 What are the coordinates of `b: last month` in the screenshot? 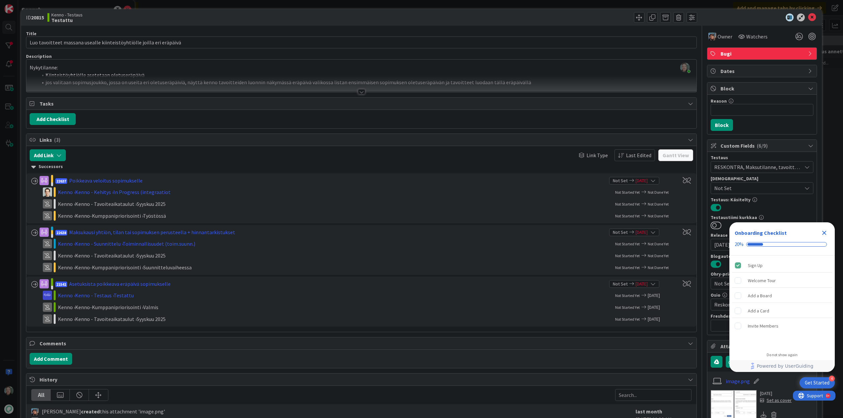 It's located at (648, 412).